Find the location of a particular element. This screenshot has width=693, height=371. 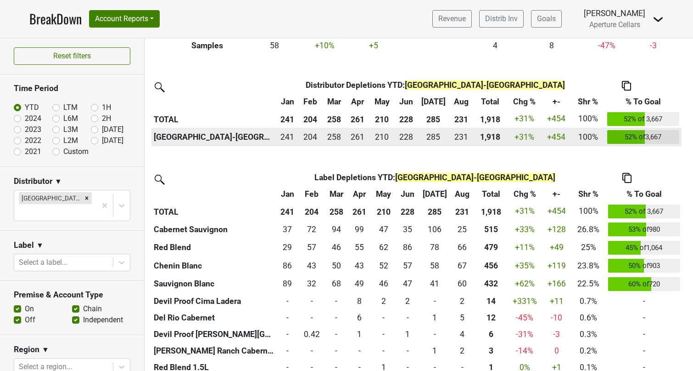

td: 55 is located at coordinates (360, 247).